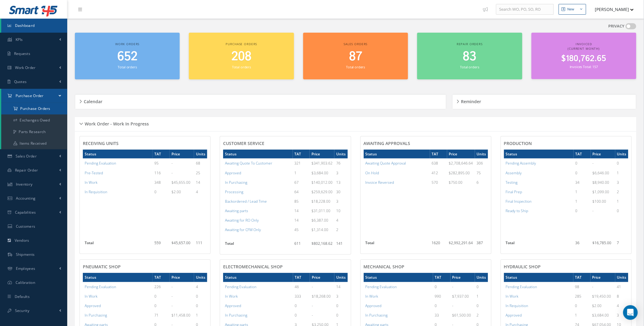 The width and height of the screenshot is (644, 326). I want to click on td: 8, so click(622, 297).